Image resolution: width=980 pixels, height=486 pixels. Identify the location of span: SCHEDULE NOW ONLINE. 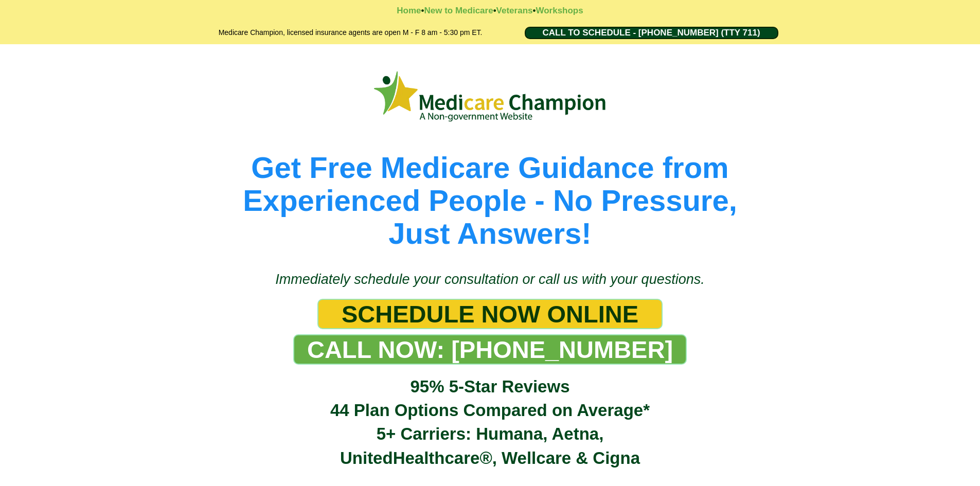
(490, 314).